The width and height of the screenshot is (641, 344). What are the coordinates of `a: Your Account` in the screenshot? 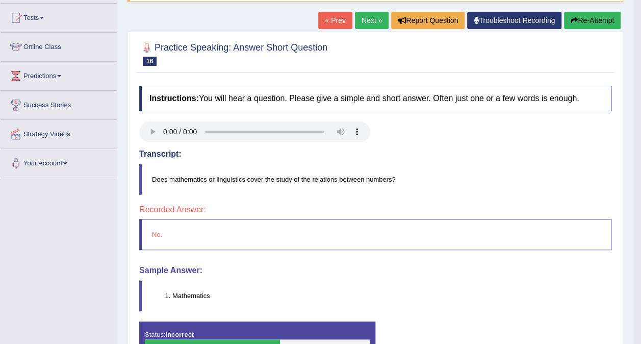 It's located at (59, 162).